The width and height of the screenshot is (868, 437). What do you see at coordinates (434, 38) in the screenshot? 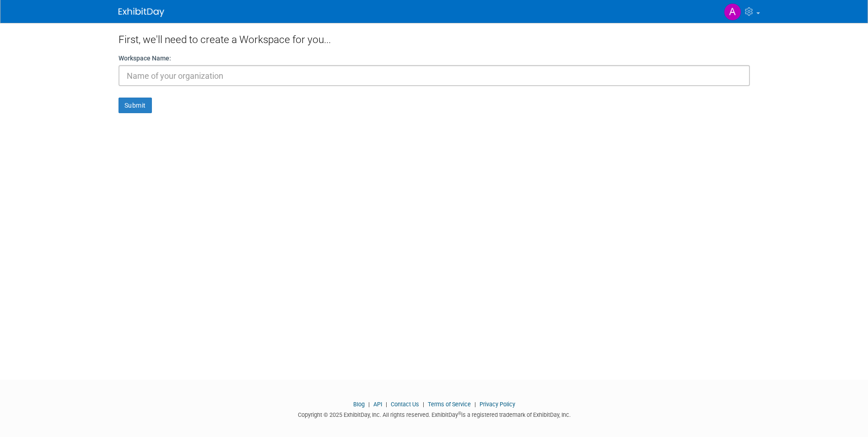
I see `div: First, we'll need to create a Workspace for you...` at bounding box center [434, 38].